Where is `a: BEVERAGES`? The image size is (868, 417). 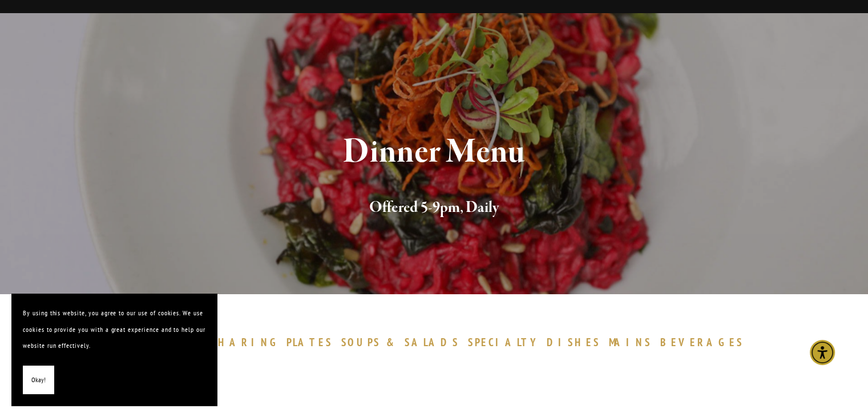
a: BEVERAGES is located at coordinates (704, 342).